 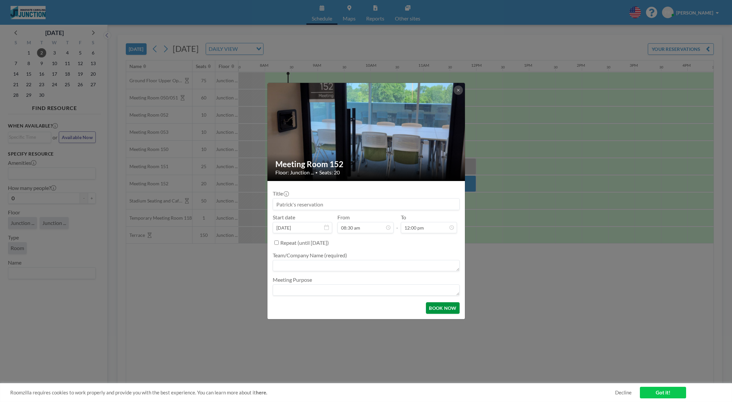 What do you see at coordinates (280, 193) in the screenshot?
I see `label: Title` at bounding box center [280, 193].